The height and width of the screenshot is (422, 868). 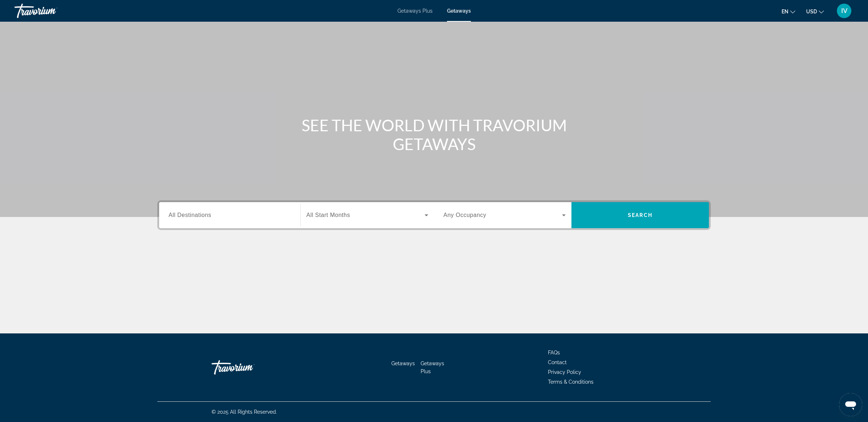 I want to click on input: Select destination, so click(x=230, y=216).